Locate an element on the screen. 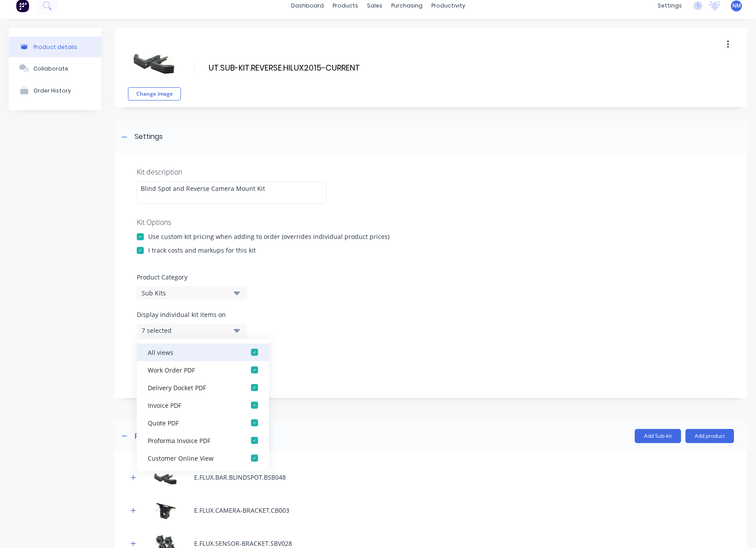 Image resolution: width=756 pixels, height=548 pixels. div: Invoice PDF is located at coordinates (192, 405).